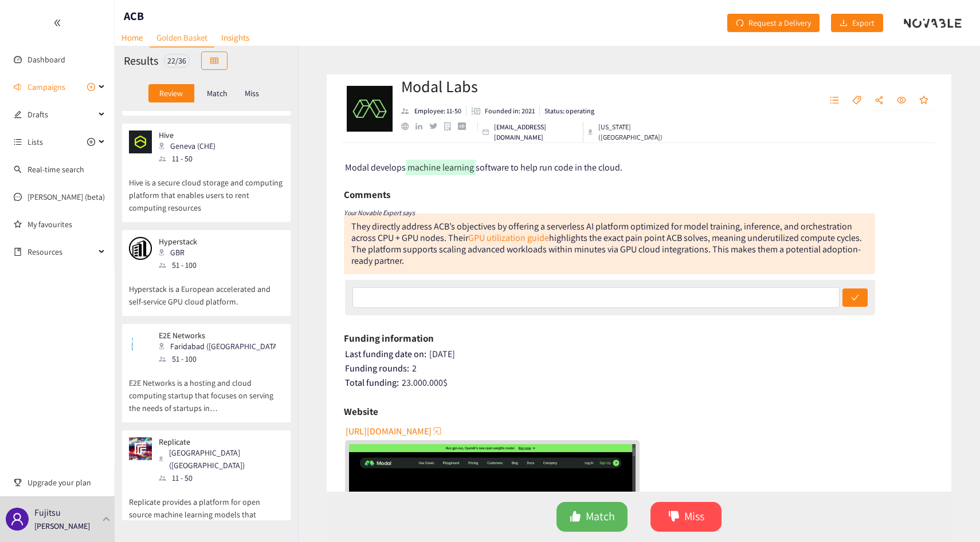  I want to click on span: share-alt, so click(878, 101).